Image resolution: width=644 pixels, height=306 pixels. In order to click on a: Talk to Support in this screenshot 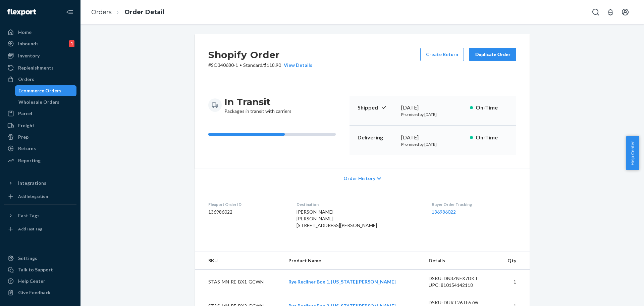, I will do `click(40, 270)`.